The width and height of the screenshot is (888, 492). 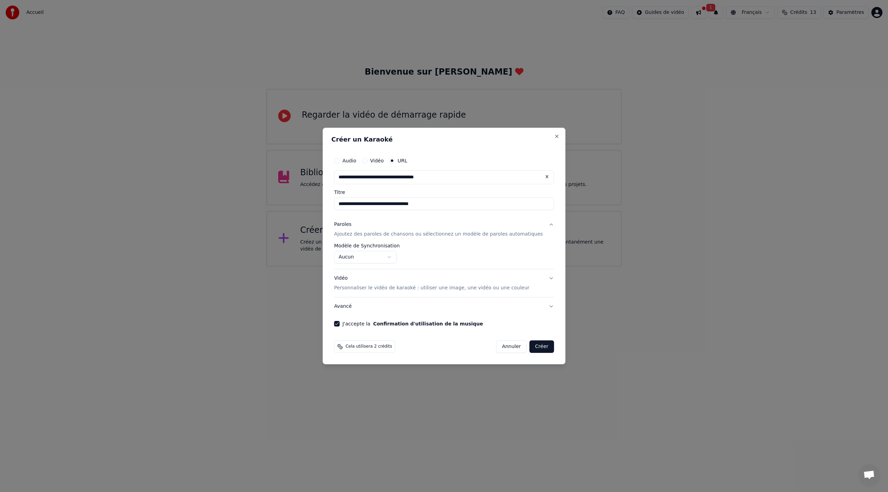 What do you see at coordinates (542, 347) in the screenshot?
I see `button: Créer` at bounding box center [542, 347].